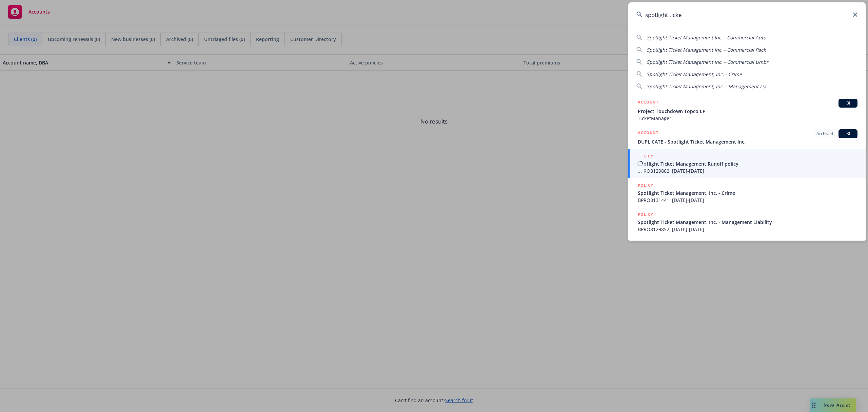 The image size is (868, 412). Describe the element at coordinates (748, 164) in the screenshot. I see `span: Spotlight Ticket Management Runoff policy` at that location.